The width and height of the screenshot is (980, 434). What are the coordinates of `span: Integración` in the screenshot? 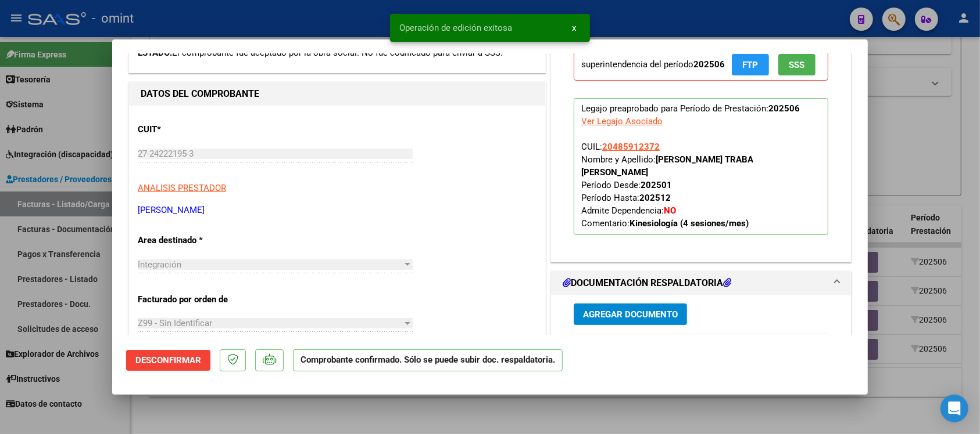 It's located at (160, 264).